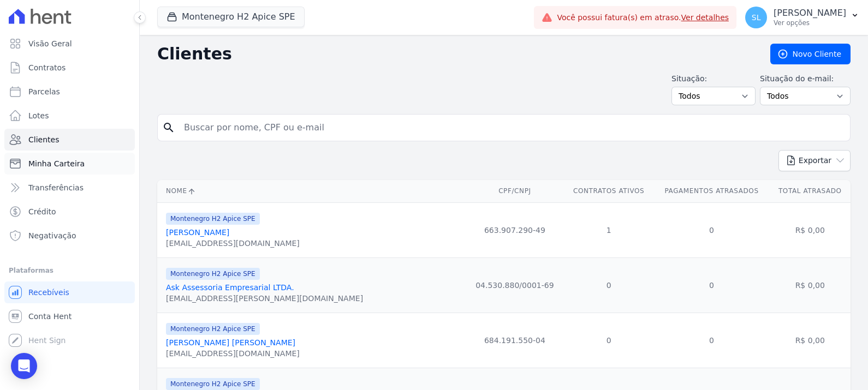 The height and width of the screenshot is (390, 868). What do you see at coordinates (50, 316) in the screenshot?
I see `span: Conta Hent` at bounding box center [50, 316].